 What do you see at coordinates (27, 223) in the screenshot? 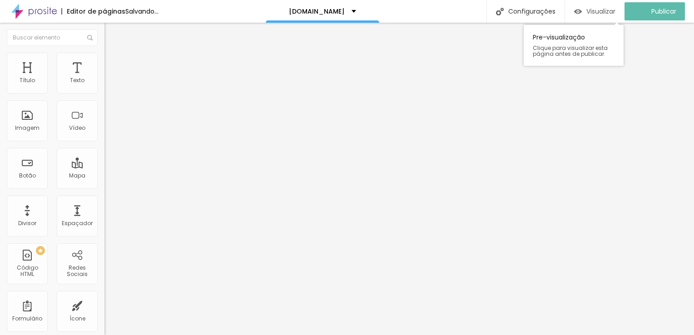
I see `div: Divisor` at bounding box center [27, 223].